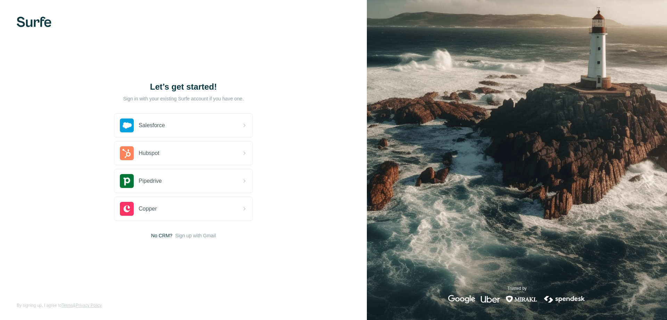 The image size is (667, 320). Describe the element at coordinates (67, 305) in the screenshot. I see `a: Terms` at that location.